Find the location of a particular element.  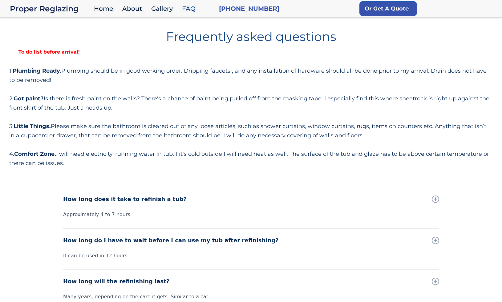

a: About is located at coordinates (134, 9).